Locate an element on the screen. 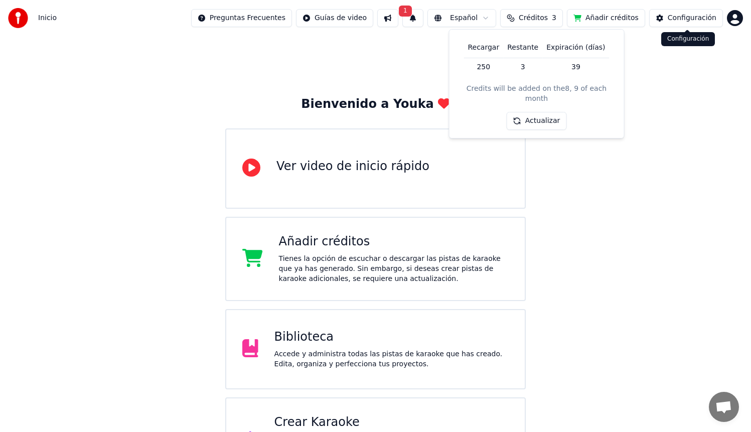 Image resolution: width=751 pixels, height=432 pixels. div: Chat abierto is located at coordinates (724, 407).